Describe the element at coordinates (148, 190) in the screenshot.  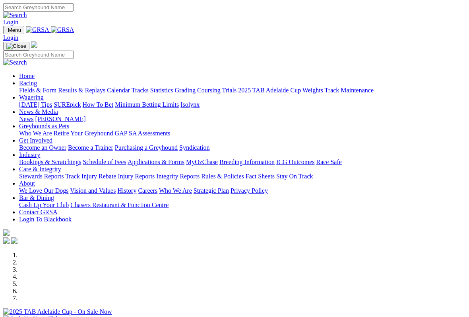
I see `a: Careers` at that location.